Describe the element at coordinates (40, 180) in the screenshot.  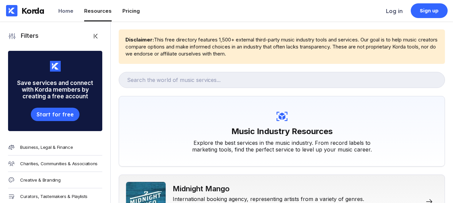
I see `div: Creative & Branding` at that location.